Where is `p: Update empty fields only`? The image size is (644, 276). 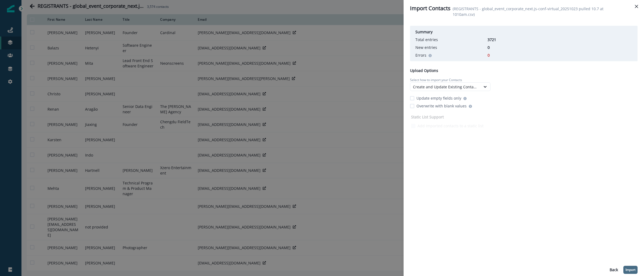 p: Update empty fields only is located at coordinates (439, 98).